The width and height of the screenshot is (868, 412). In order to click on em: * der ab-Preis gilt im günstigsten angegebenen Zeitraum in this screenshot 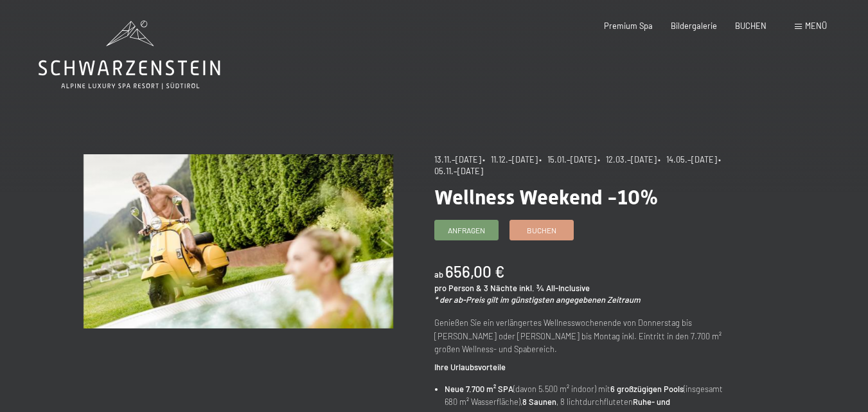, I will do `click(537, 299)`.